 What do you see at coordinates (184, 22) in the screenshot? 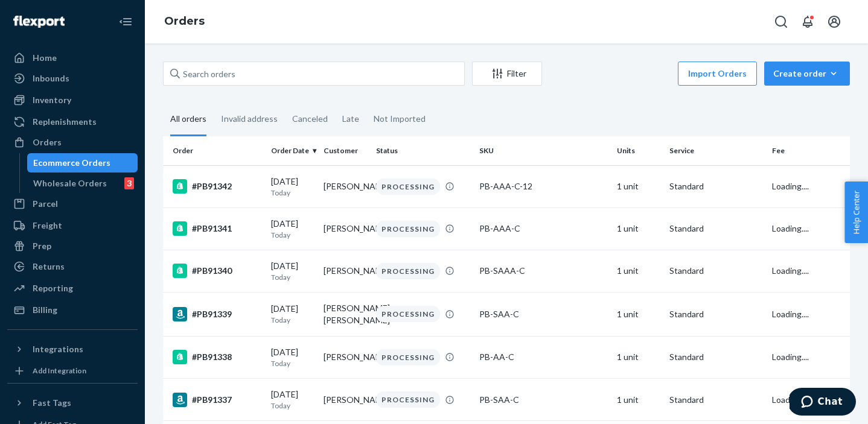
I see `ol: breadcrumbs` at bounding box center [184, 22].